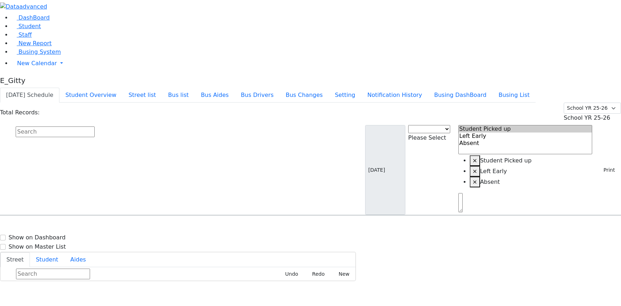 The image size is (621, 306). Describe the element at coordinates (345, 95) in the screenshot. I see `button: Setting` at that location.